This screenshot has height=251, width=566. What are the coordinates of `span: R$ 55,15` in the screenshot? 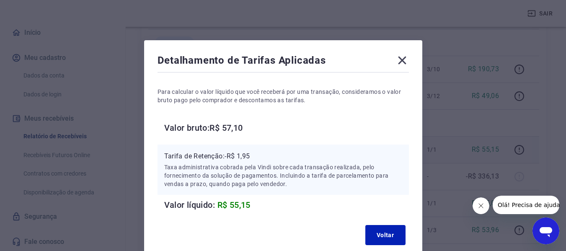 It's located at (234, 205).